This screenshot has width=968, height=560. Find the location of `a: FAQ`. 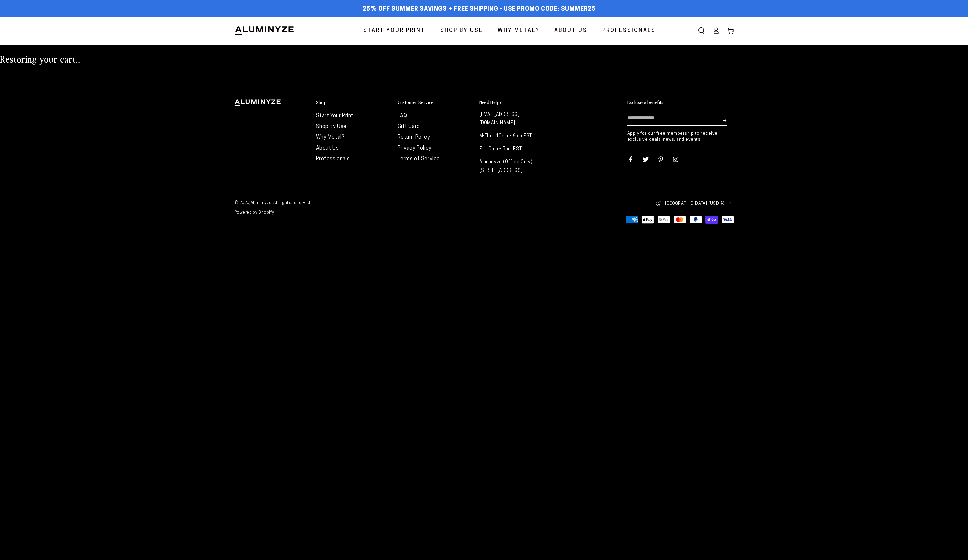

a: FAQ is located at coordinates (402, 116).